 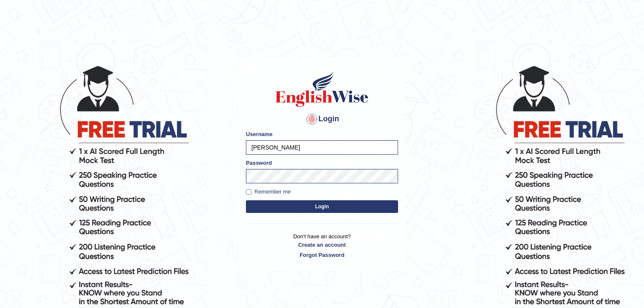 What do you see at coordinates (258, 162) in the screenshot?
I see `label: Password` at bounding box center [258, 162].